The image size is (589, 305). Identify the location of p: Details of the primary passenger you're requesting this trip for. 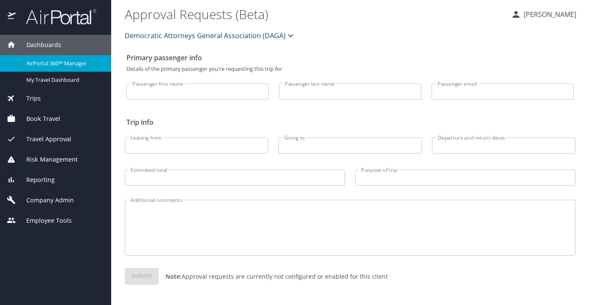
(350, 69).